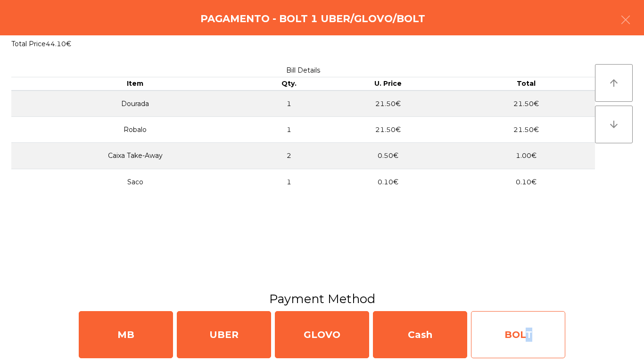  Describe the element at coordinates (135, 84) in the screenshot. I see `th: Item` at that location.